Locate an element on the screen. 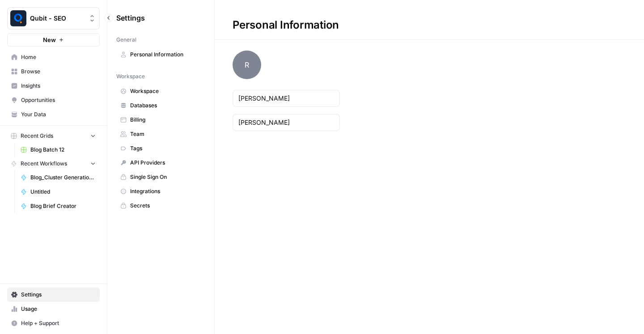 Image resolution: width=644 pixels, height=334 pixels. a: Single Sign On is located at coordinates (160, 177).